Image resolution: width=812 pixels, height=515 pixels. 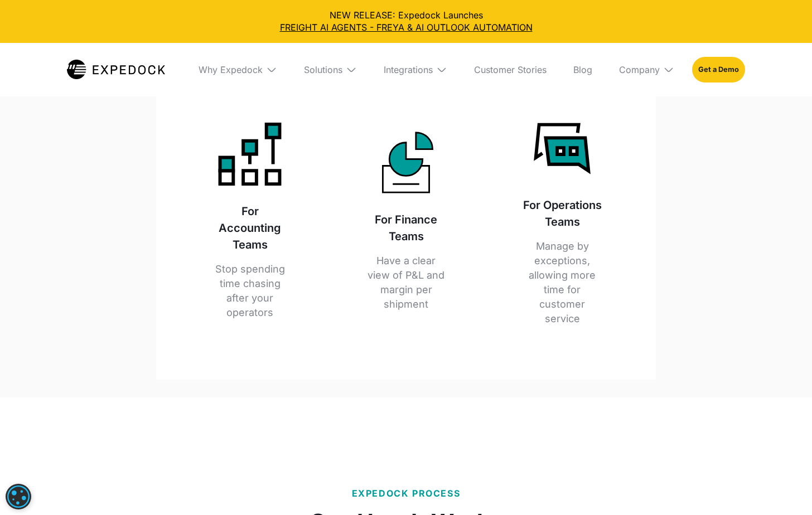 I want to click on div: NEW RELEASE: Expedock Launches, so click(x=406, y=21).